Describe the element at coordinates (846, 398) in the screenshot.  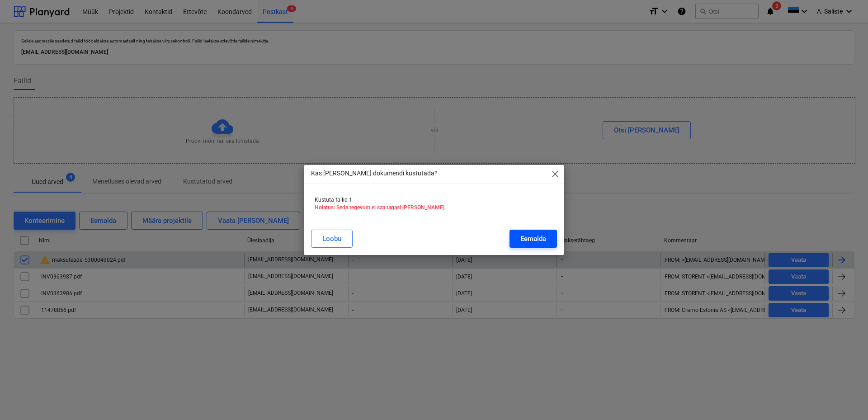
I see `div: Chat Widget` at that location.